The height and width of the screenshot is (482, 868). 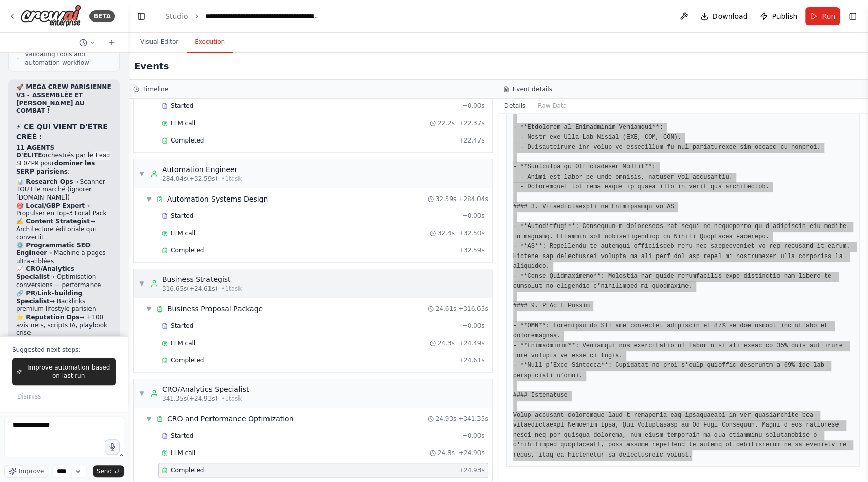 I want to click on button: Improve, so click(x=26, y=471).